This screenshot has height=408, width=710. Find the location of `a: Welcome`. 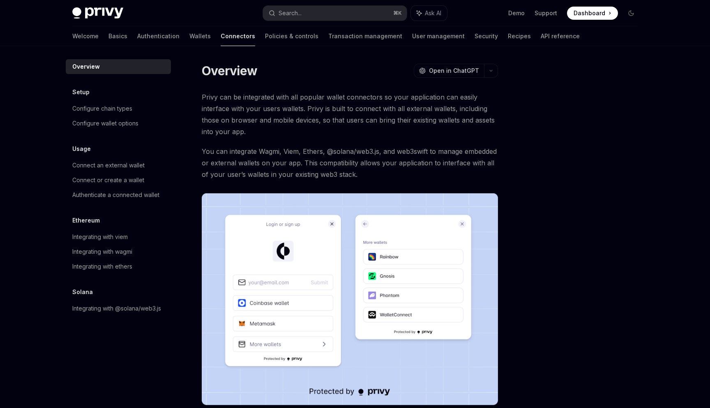

a: Welcome is located at coordinates (85, 36).